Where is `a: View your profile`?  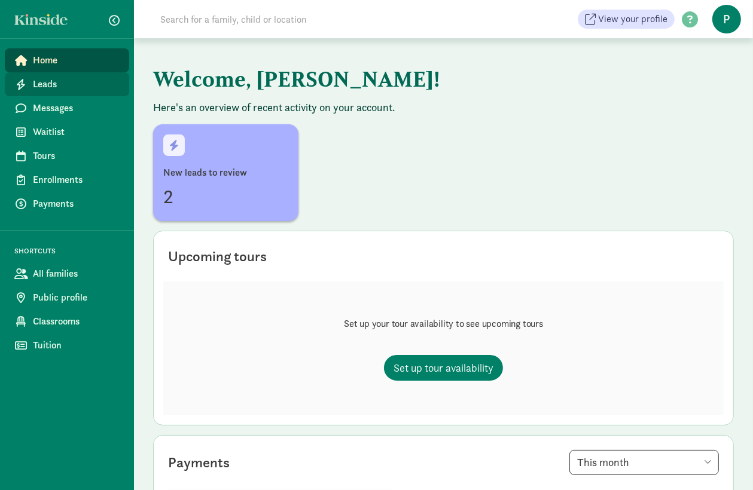
a: View your profile is located at coordinates (626, 19).